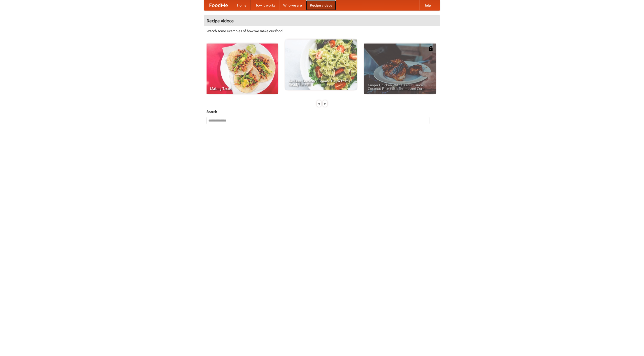 This screenshot has width=644, height=356. Describe the element at coordinates (321, 6) in the screenshot. I see `a: Recipe videos` at that location.